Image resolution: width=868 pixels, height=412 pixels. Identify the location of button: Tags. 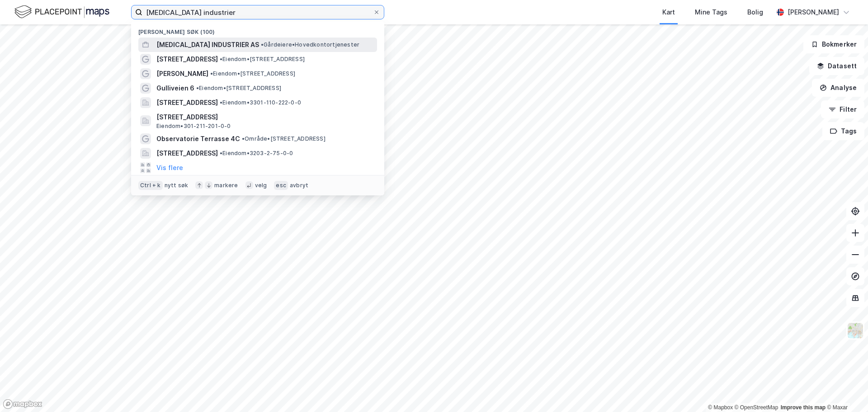
(844, 131).